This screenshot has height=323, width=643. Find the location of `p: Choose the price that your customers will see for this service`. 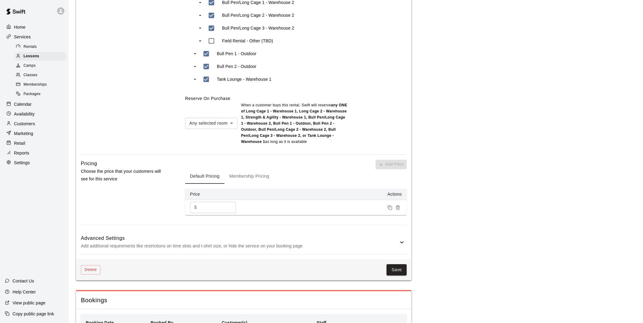

p: Choose the price that your customers will see for this service is located at coordinates (123, 175).